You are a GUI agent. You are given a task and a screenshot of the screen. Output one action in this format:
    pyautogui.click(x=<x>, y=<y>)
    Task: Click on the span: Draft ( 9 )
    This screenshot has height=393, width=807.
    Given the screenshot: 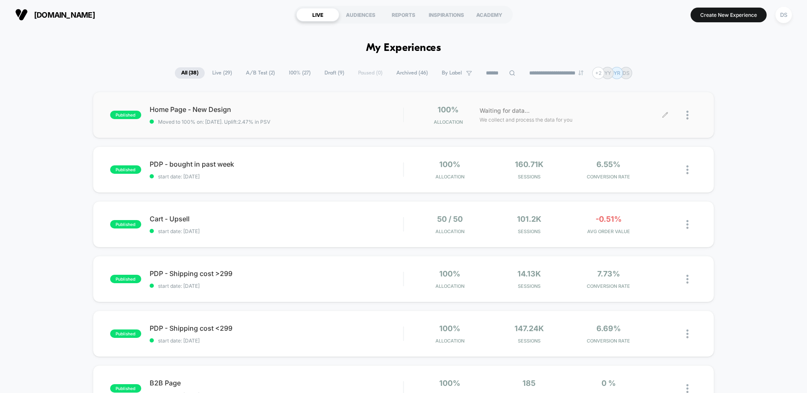 What is the action you would take?
    pyautogui.click(x=334, y=73)
    